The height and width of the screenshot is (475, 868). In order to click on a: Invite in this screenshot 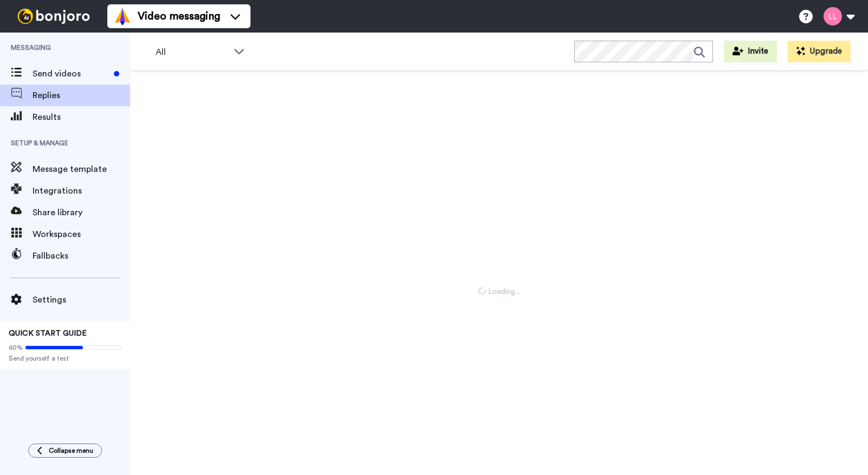, I will do `click(750, 51)`.